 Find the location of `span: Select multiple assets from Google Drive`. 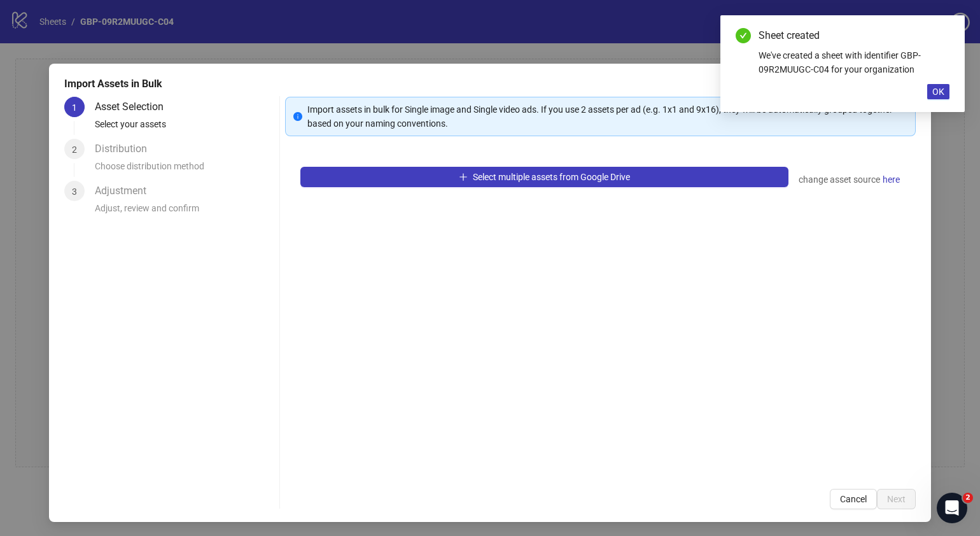

span: Select multiple assets from Google Drive is located at coordinates (552, 177).